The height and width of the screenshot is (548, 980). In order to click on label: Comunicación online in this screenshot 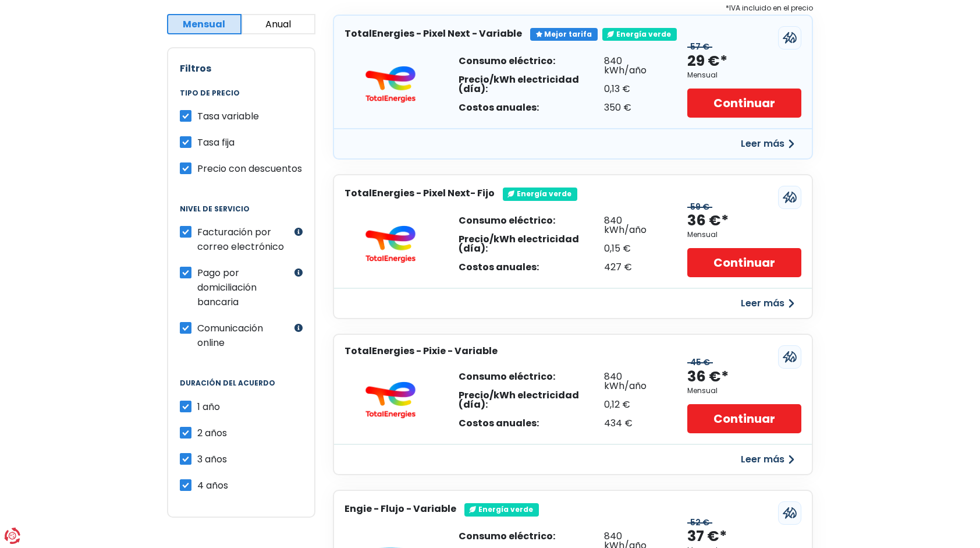, I will do `click(244, 336)`.